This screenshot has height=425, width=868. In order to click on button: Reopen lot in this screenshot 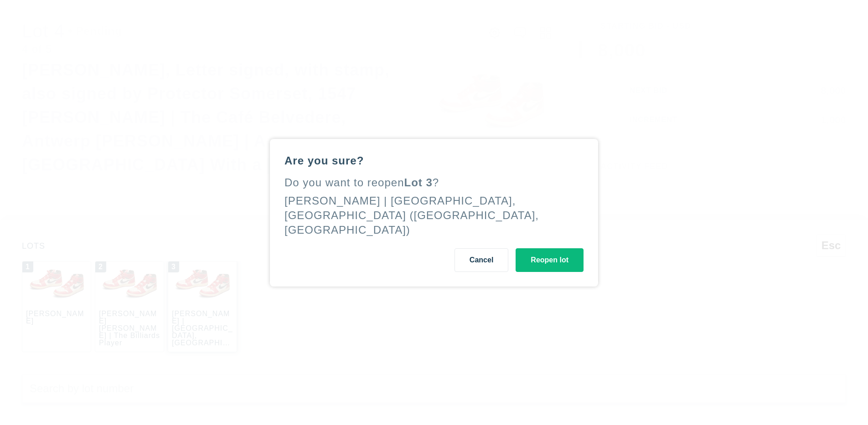, I will do `click(549, 260)`.